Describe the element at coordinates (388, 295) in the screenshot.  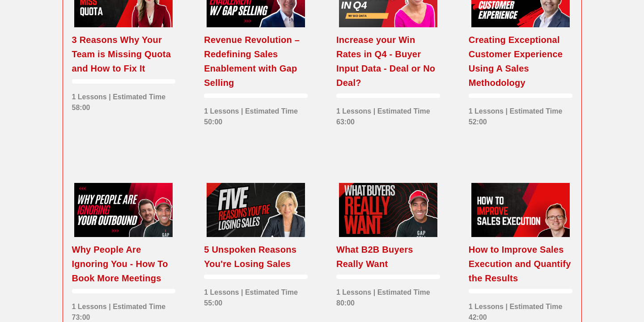
I see `div: 1 Lessons | Estimated Time 80:00` at that location.